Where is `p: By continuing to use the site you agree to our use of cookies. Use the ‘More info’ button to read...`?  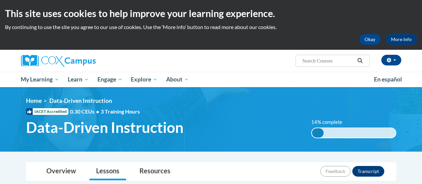
p: By continuing to use the site you agree to our use of cookies. Use the ‘More info’ button to read... is located at coordinates (211, 27).